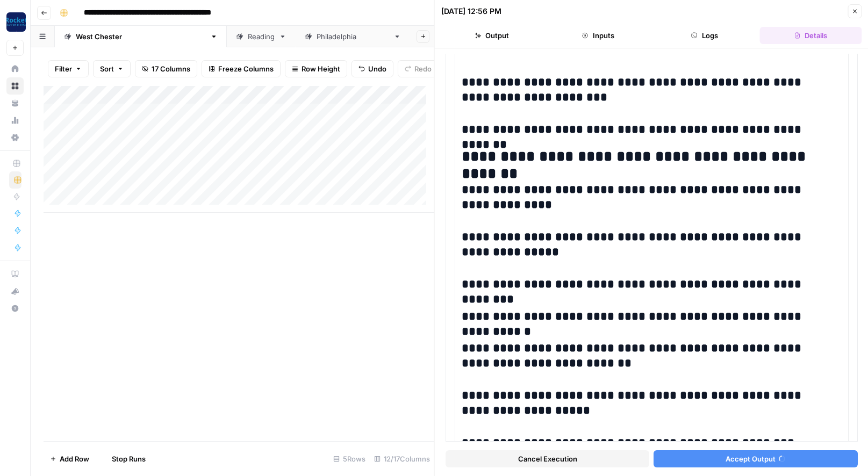 The image size is (868, 476). I want to click on span: Undo, so click(377, 69).